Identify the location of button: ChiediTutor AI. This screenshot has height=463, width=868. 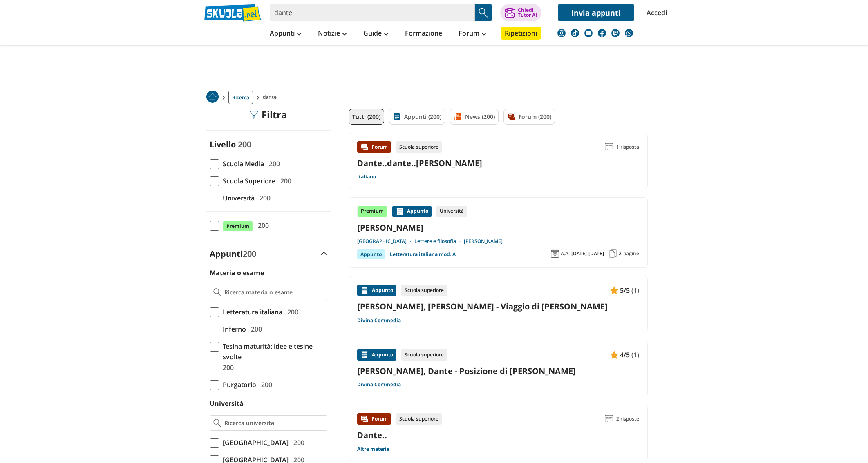
(521, 13).